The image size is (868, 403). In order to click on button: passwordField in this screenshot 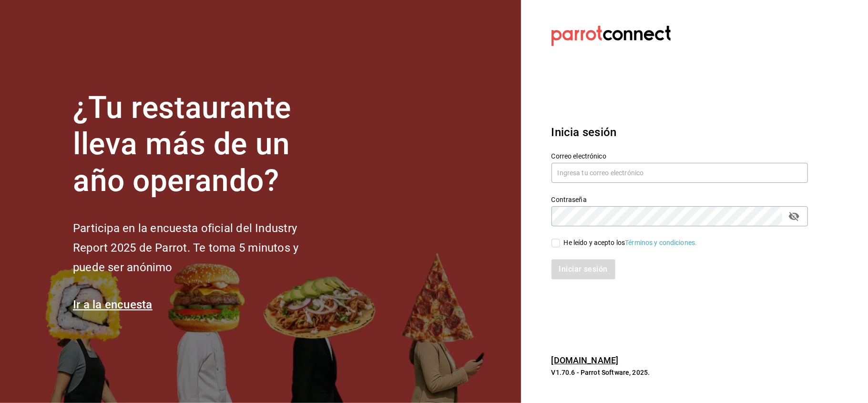, I will do `click(794, 216)`.